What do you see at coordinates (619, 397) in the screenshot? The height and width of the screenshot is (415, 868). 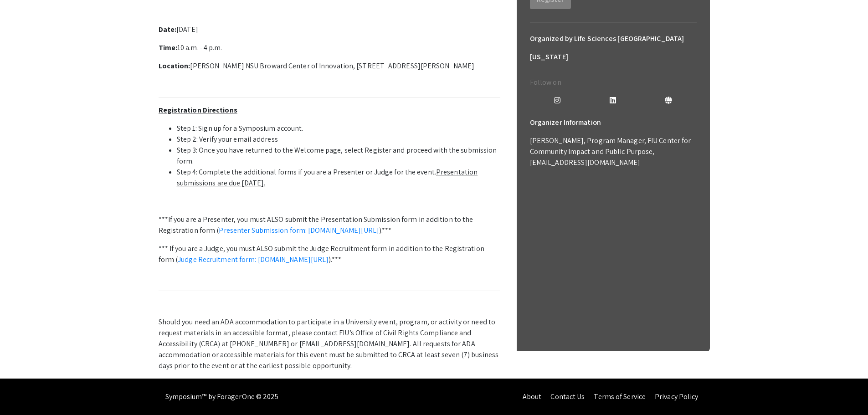 I see `a: Terms of Service` at bounding box center [619, 397].